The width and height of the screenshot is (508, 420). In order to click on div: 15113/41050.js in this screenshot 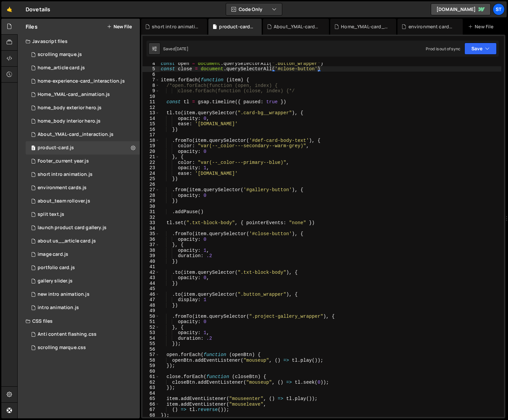, I will do `click(82, 108)`.